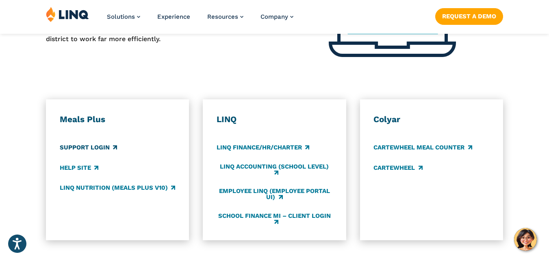 This screenshot has height=261, width=549. I want to click on button: Hello, have a question? Let’s chat., so click(526, 239).